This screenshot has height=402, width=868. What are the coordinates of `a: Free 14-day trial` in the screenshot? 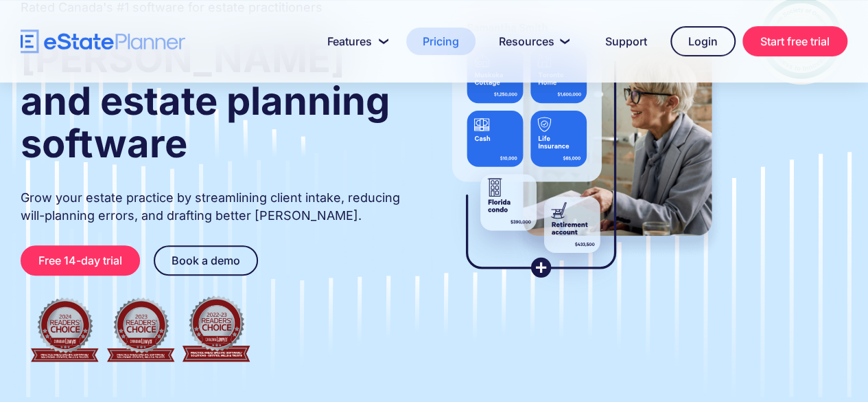 It's located at (80, 260).